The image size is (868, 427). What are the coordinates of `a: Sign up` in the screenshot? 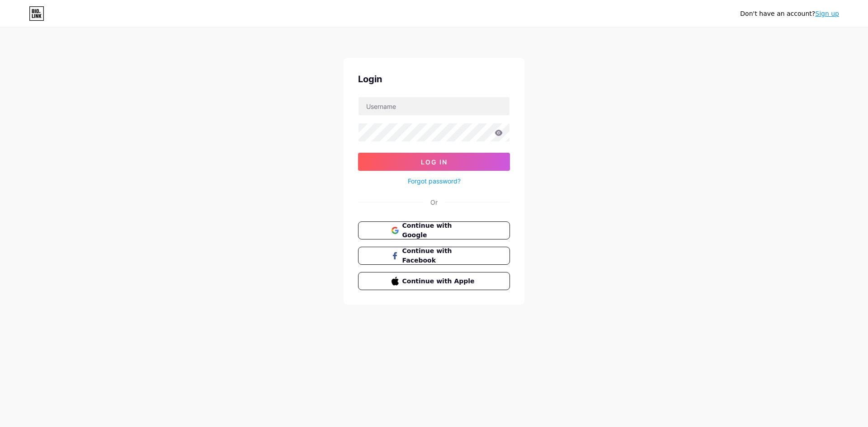 It's located at (826, 14).